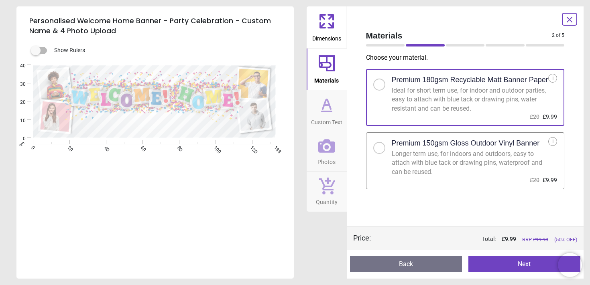 The height and width of the screenshot is (285, 590). I want to click on span: Quantity, so click(326, 201).